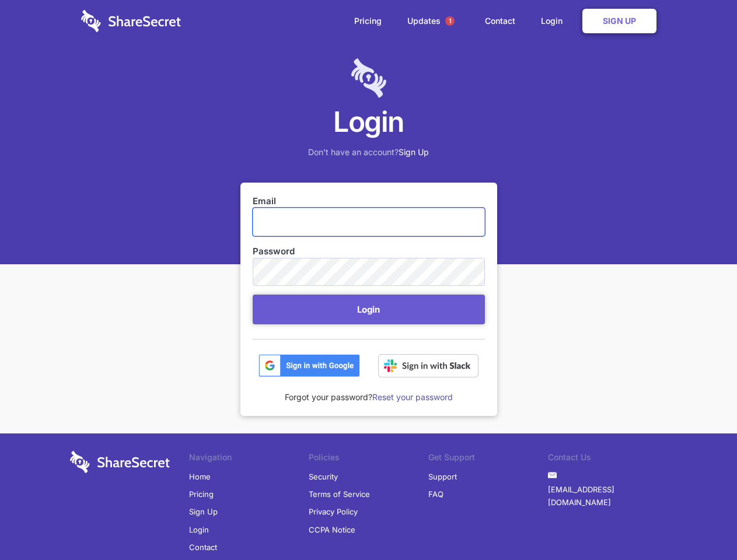 The width and height of the screenshot is (737, 560). Describe the element at coordinates (248, 460) in the screenshot. I see `li: Navigation` at that location.